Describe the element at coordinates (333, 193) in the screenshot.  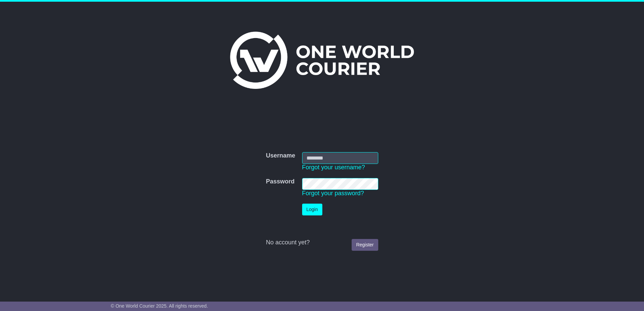
I see `a: Forgot your password?` at that location.